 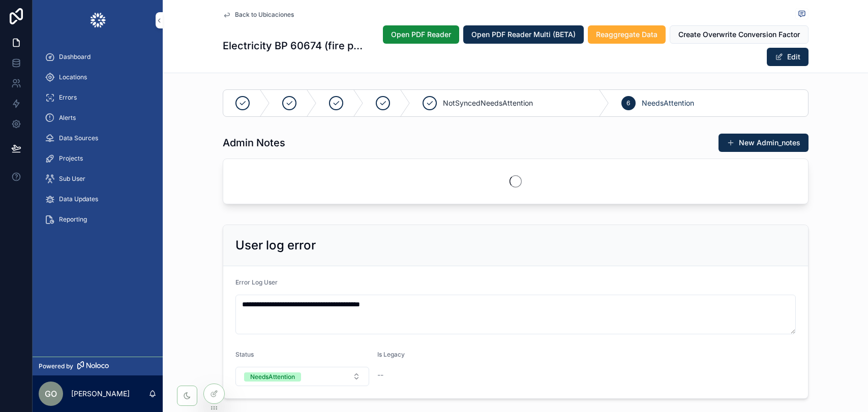 What do you see at coordinates (98, 57) in the screenshot?
I see `a: Dashboard` at bounding box center [98, 57].